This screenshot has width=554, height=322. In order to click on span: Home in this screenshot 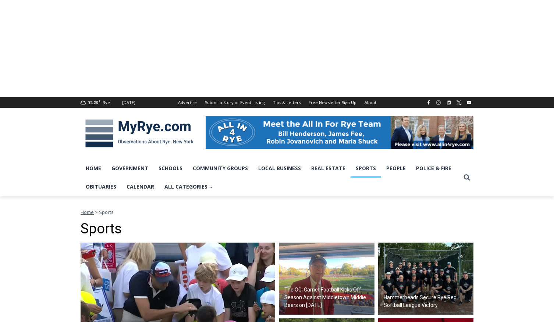, I will do `click(87, 212)`.